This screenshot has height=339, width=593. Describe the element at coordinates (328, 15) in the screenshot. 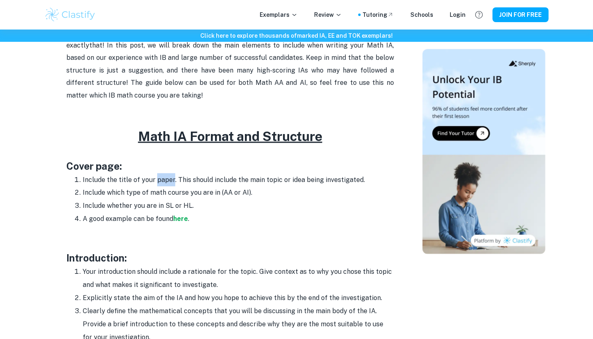

I see `p: Review` at that location.